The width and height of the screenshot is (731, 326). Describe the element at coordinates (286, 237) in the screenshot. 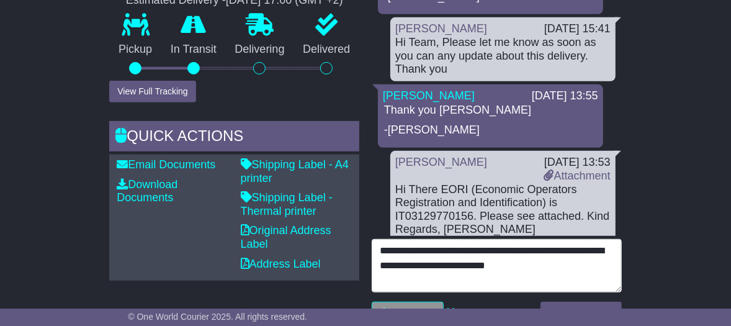

I see `a: Original Address Label` at that location.